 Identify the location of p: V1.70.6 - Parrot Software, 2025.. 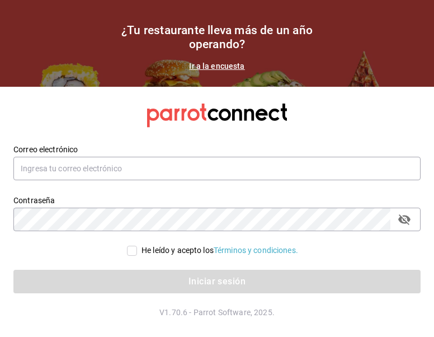
(217, 312).